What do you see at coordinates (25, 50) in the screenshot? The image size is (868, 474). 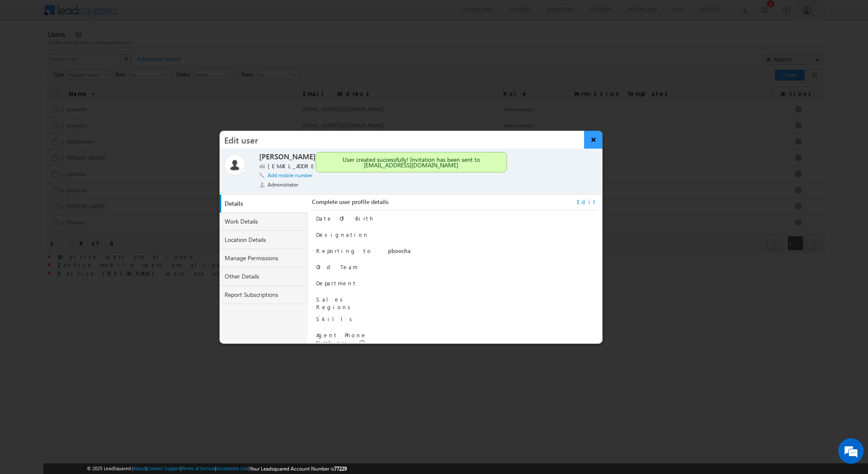 I see `img: d_60004797649_company_0_60004797649` at bounding box center [25, 50].